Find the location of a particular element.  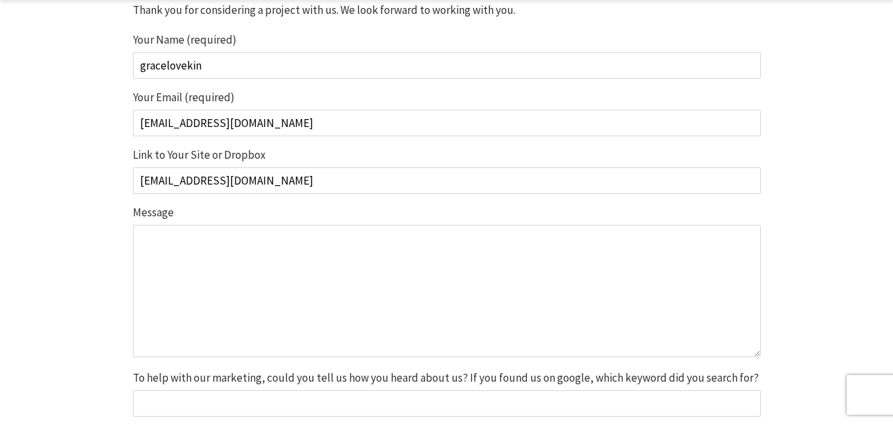

input: Link to Your Site or Dropbox is located at coordinates (447, 180).